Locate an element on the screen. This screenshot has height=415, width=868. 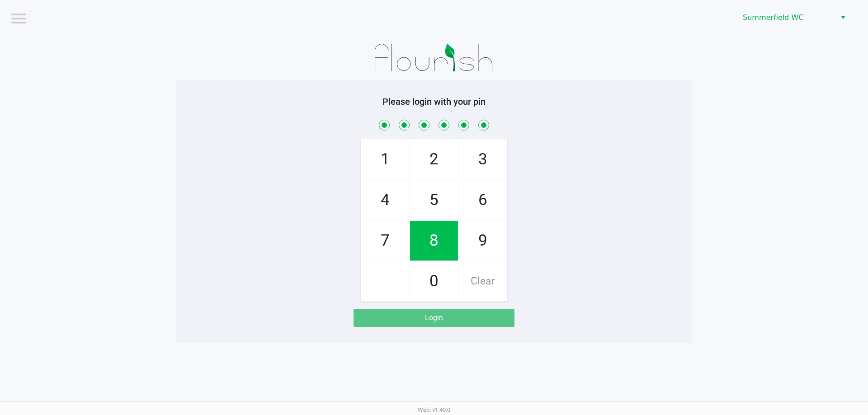
span: Summerfield WC is located at coordinates (786, 17).